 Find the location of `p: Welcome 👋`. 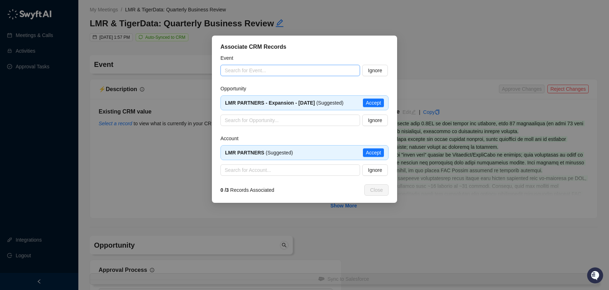

p: Welcome 👋 is located at coordinates (68, 34).